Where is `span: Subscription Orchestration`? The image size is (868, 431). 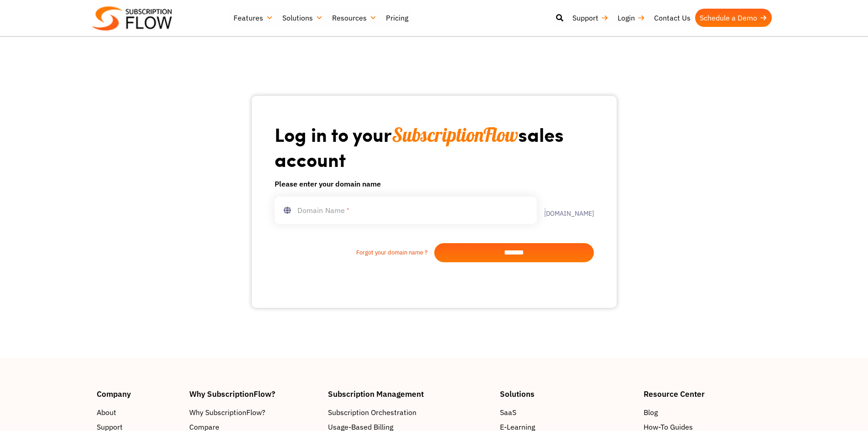
span: Subscription Orchestration is located at coordinates (372, 412).